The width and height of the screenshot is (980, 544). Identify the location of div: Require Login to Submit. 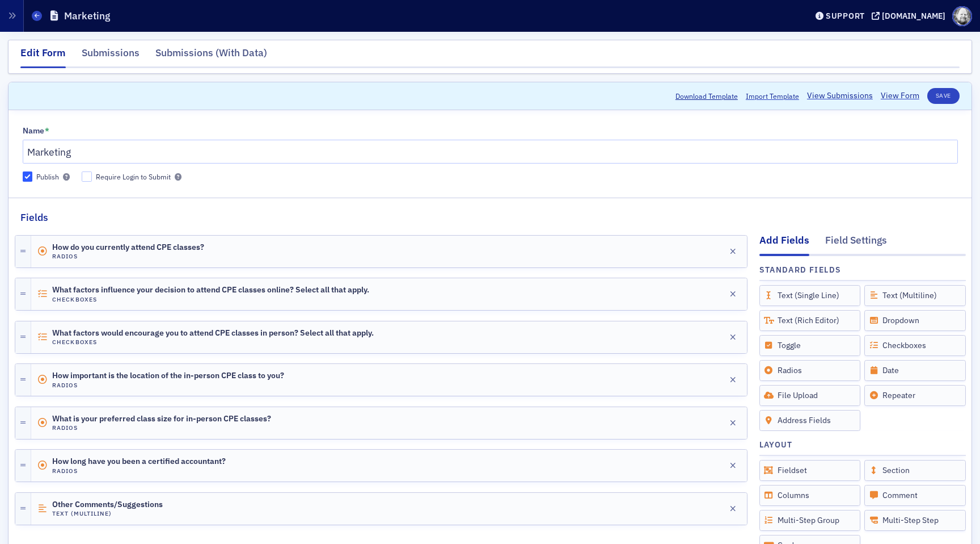
(133, 176).